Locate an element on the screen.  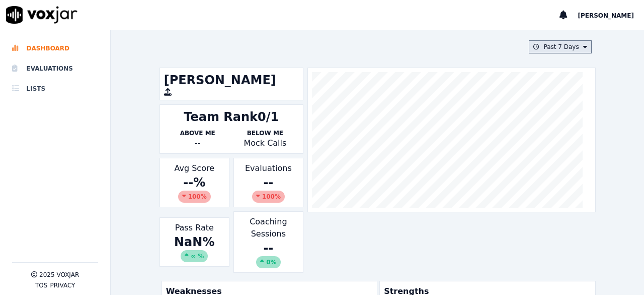
button: Past 7 Days is located at coordinates (560, 47).